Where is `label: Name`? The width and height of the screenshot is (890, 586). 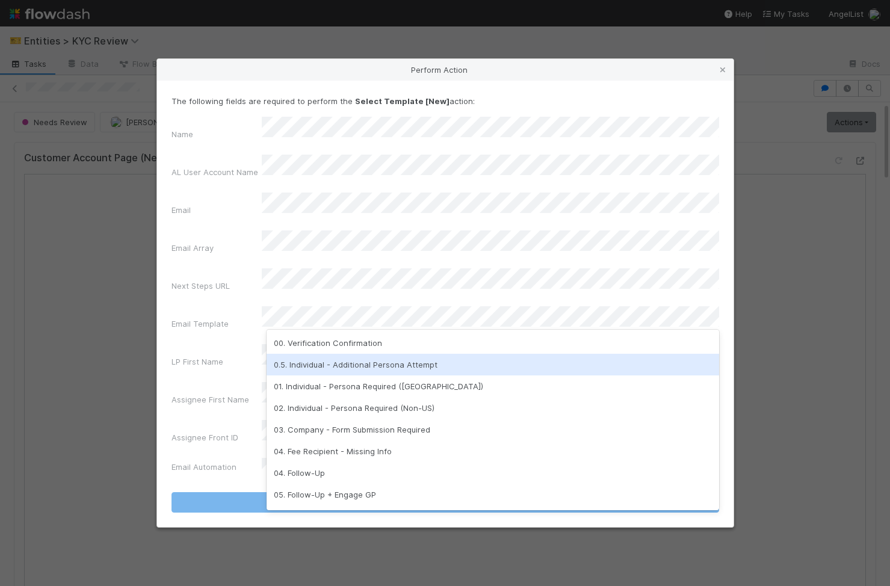
label: Name is located at coordinates (182, 134).